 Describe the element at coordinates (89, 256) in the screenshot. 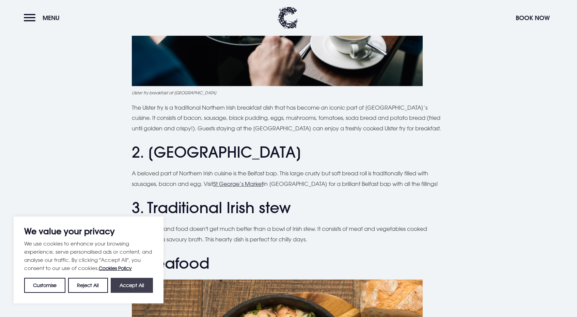

I see `p: We use cookies to enhance your browsing experience, serve personalised ads or content, and analys...` at that location.